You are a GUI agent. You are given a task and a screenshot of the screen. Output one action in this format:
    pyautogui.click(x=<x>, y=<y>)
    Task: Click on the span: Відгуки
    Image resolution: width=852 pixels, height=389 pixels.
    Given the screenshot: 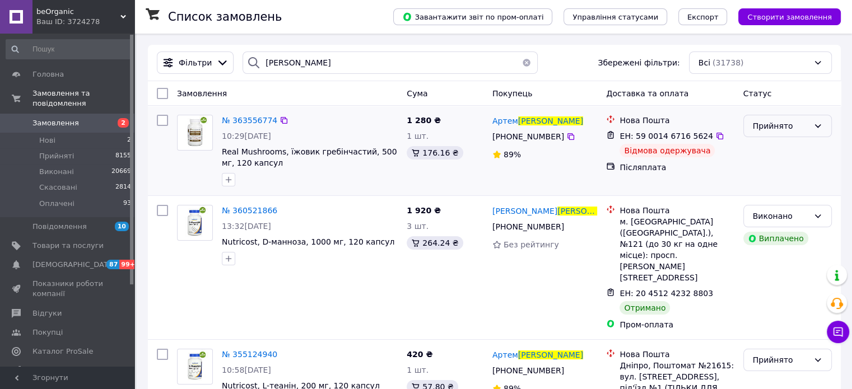 What is the action you would take?
    pyautogui.click(x=47, y=314)
    